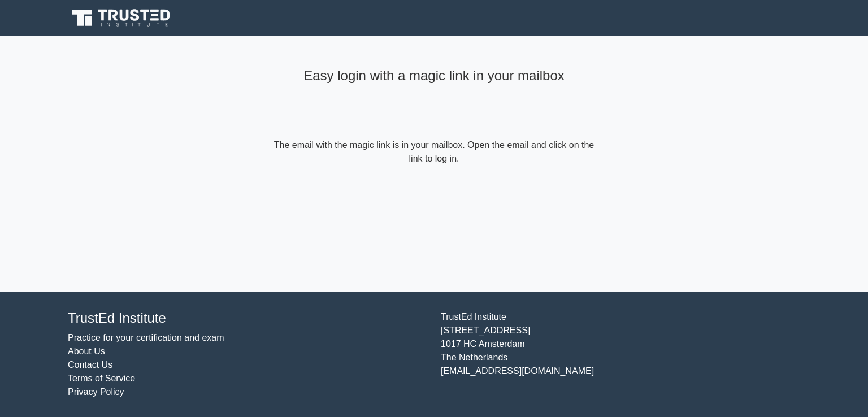 Image resolution: width=868 pixels, height=417 pixels. Describe the element at coordinates (87, 351) in the screenshot. I see `a: About Us` at that location.